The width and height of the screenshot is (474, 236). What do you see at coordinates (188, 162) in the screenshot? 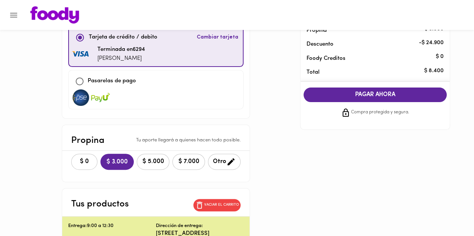
I see `button: $ 7.000` at bounding box center [188, 162].